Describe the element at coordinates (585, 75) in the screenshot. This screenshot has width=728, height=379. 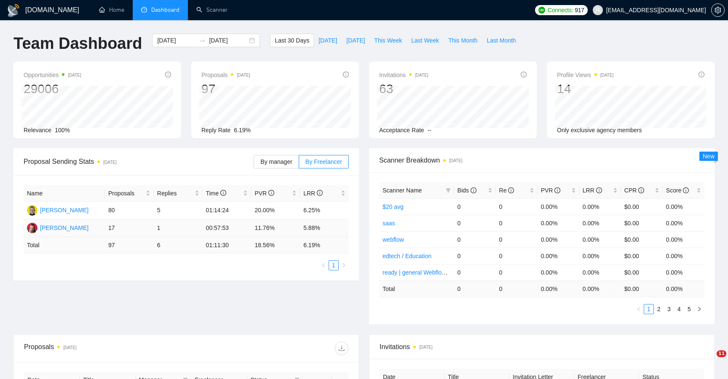
I see `span: Profile Views` at that location.